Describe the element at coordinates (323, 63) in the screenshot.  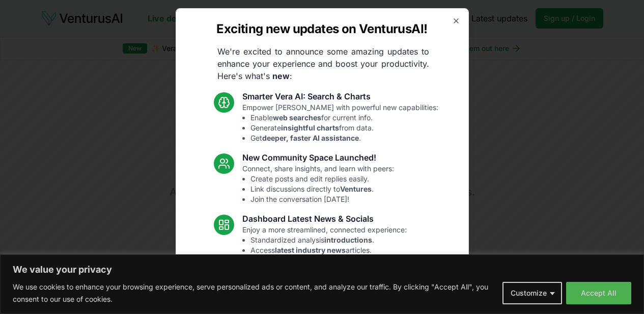
I see `p: We're excited to announce some amazing updates to enhance your experience and boost your producti...` at that location.